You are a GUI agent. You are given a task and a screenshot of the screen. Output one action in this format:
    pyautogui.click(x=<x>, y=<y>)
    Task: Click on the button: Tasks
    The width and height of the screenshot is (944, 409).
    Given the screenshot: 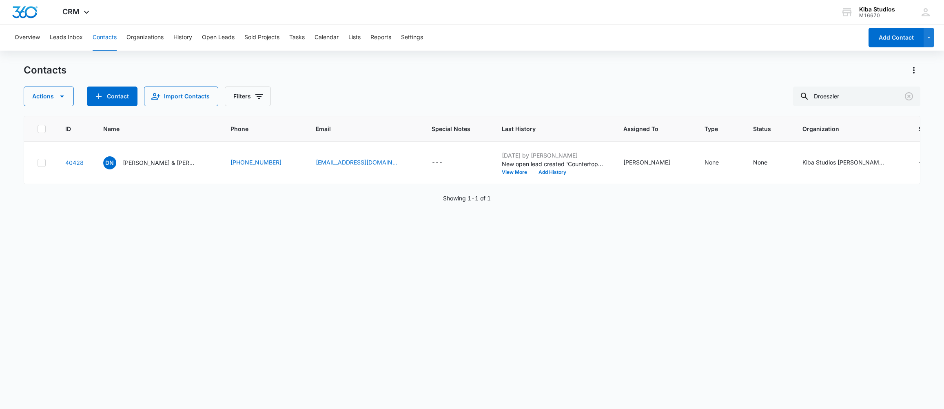 What is the action you would take?
    pyautogui.click(x=297, y=38)
    